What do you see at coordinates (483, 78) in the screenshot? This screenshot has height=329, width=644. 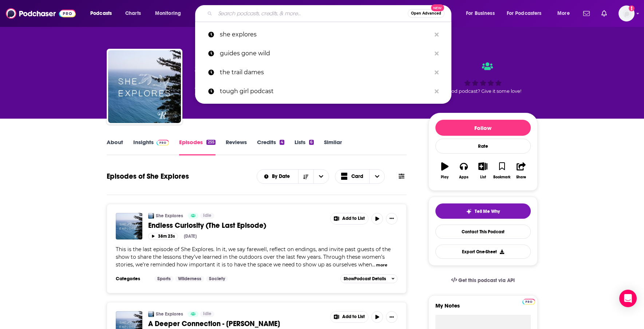 I see `div: Good podcast? Give it some love!` at bounding box center [483, 78].